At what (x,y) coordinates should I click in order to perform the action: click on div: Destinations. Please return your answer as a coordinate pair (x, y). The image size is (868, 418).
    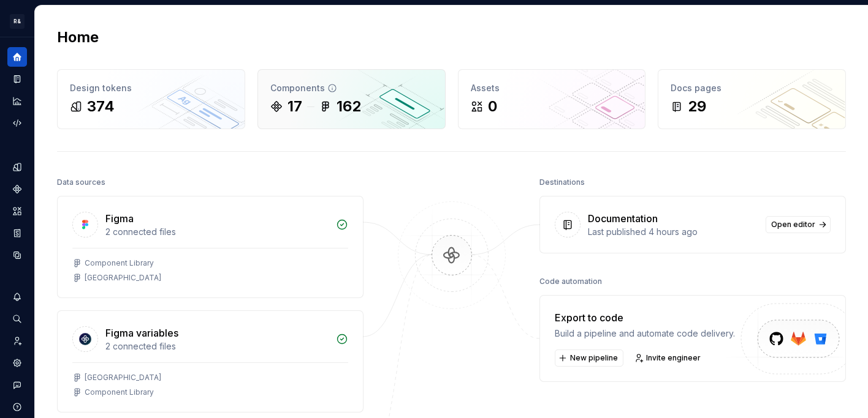
    Looking at the image, I should click on (562, 182).